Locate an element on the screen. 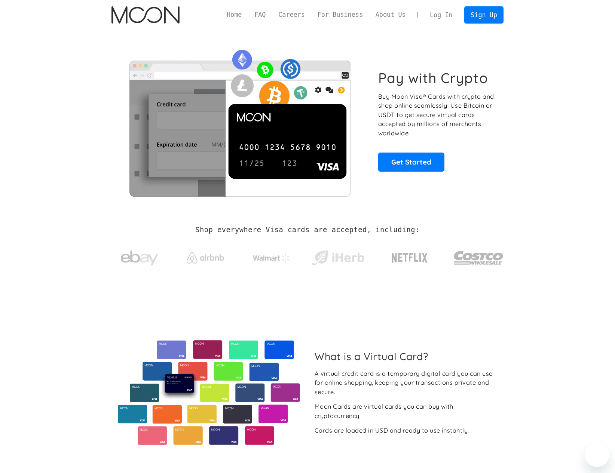 Image resolution: width=615 pixels, height=473 pixels. img: ebay is located at coordinates (139, 258).